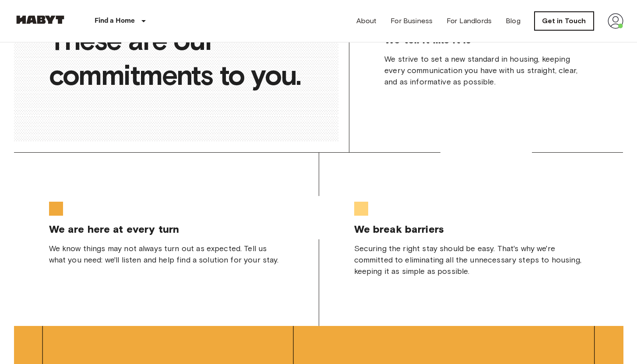 This screenshot has height=364, width=637. Describe the element at coordinates (114, 21) in the screenshot. I see `p: Find a Home` at that location.